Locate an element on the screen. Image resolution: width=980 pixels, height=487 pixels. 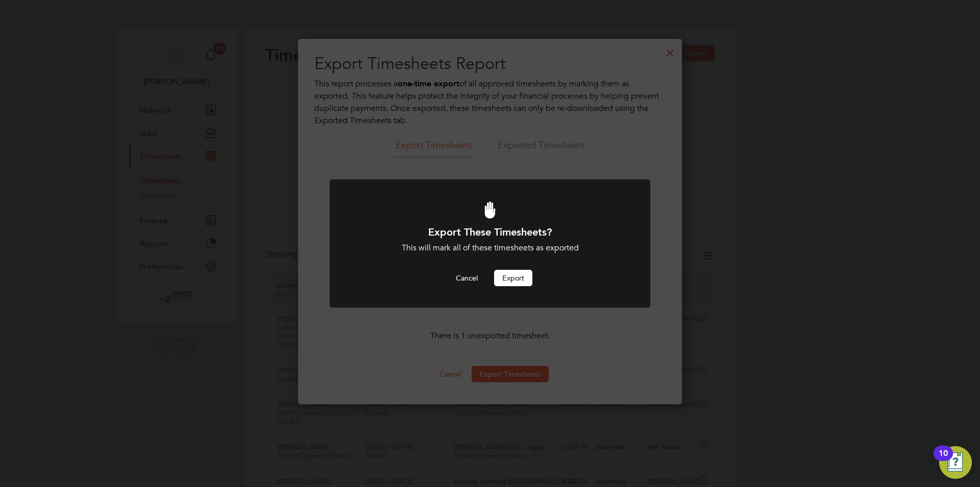
button: Open Resource Center, 10 new notifications is located at coordinates (956, 462).